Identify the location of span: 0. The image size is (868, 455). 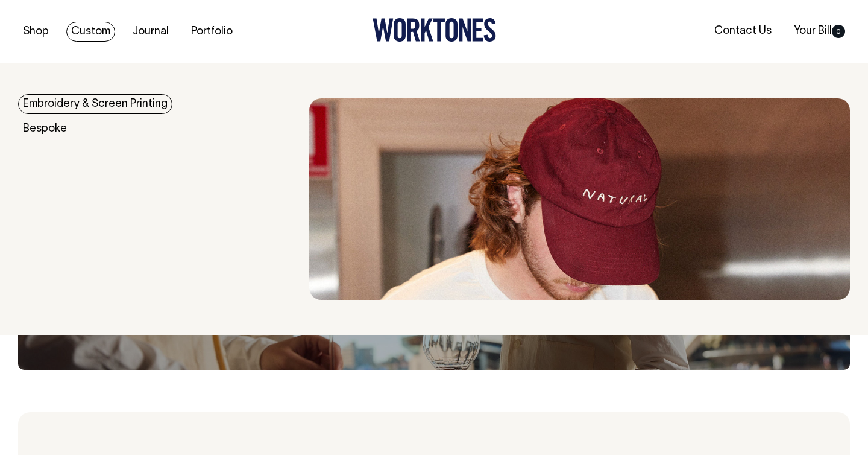
(838, 31).